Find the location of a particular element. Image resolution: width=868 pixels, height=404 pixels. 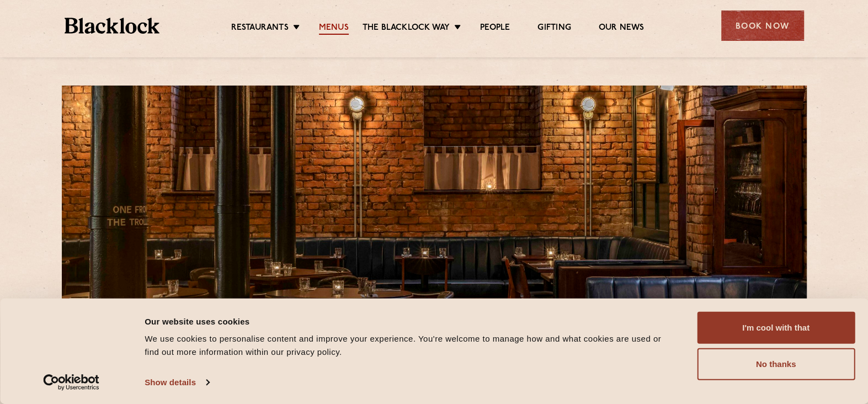

a: Our News is located at coordinates (622, 28).